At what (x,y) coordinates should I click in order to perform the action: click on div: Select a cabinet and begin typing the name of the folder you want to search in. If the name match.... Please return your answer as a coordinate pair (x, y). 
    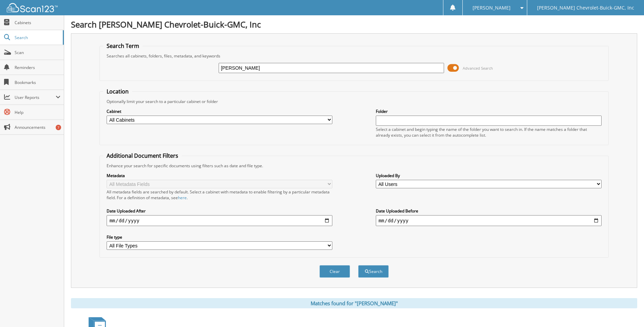
    Looking at the image, I should click on (488, 132).